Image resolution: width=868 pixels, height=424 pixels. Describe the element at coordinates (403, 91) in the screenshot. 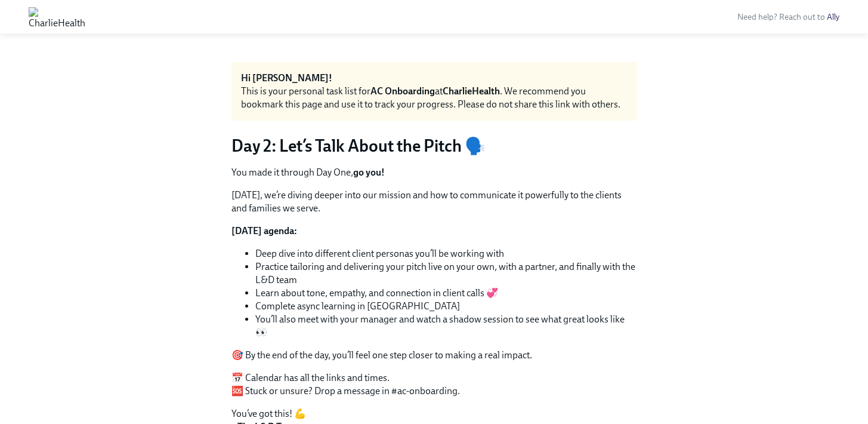

I see `strong: AC Onboarding` at that location.